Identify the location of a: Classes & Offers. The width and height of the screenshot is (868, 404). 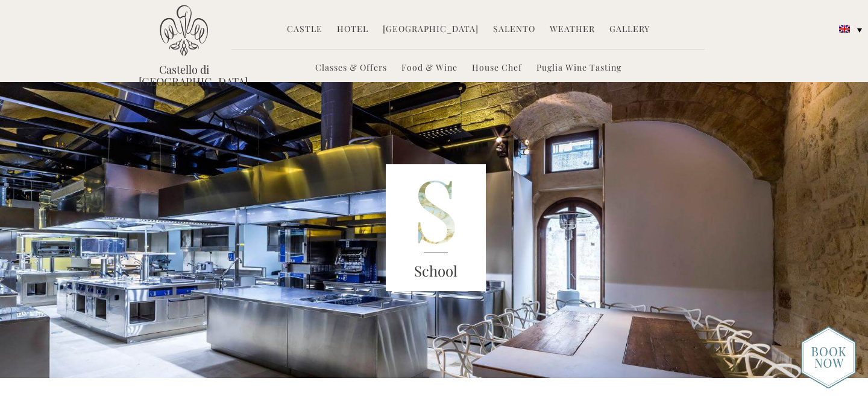
(351, 68).